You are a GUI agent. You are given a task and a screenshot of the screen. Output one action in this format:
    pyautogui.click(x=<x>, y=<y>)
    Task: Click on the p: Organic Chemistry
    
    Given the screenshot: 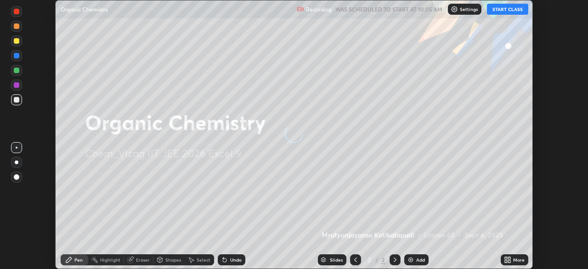 What is the action you would take?
    pyautogui.click(x=84, y=9)
    